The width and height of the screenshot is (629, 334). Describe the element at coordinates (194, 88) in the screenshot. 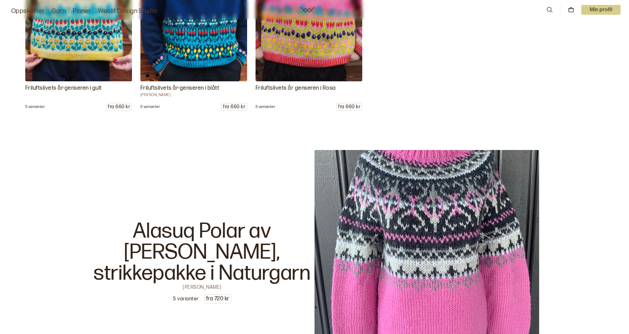

I see `p: Friluftslivets år-genseren i blått` at that location.